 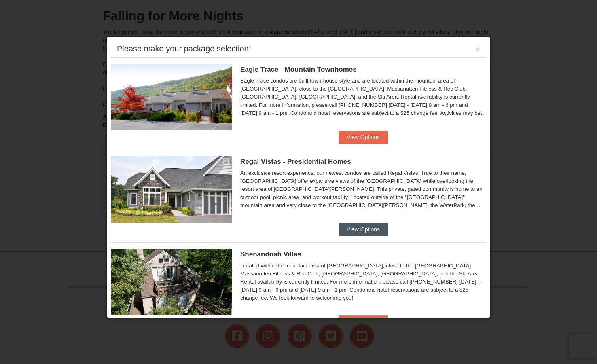 I want to click on img: 19218983-1-9b289e55.jpg, so click(x=172, y=97).